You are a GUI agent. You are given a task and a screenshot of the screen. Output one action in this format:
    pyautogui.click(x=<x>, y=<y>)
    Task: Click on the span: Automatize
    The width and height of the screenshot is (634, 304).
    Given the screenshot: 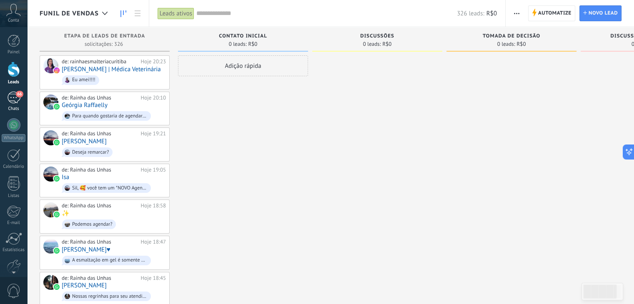 What is the action you would take?
    pyautogui.click(x=555, y=13)
    